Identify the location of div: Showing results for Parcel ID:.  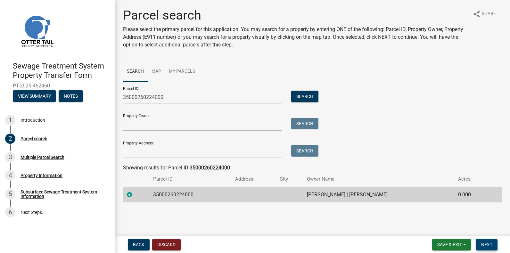
(313, 168).